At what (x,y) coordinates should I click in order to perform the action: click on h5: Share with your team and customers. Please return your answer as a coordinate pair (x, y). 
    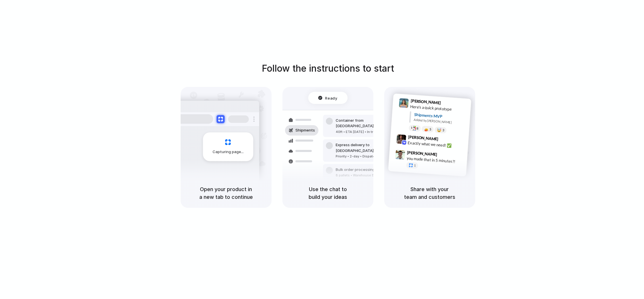
    Looking at the image, I should click on (430, 193).